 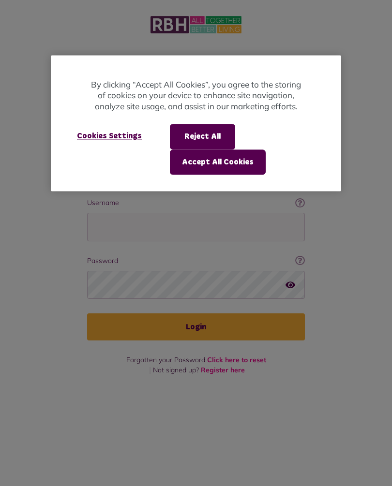 I want to click on div: Privacy, so click(x=196, y=123).